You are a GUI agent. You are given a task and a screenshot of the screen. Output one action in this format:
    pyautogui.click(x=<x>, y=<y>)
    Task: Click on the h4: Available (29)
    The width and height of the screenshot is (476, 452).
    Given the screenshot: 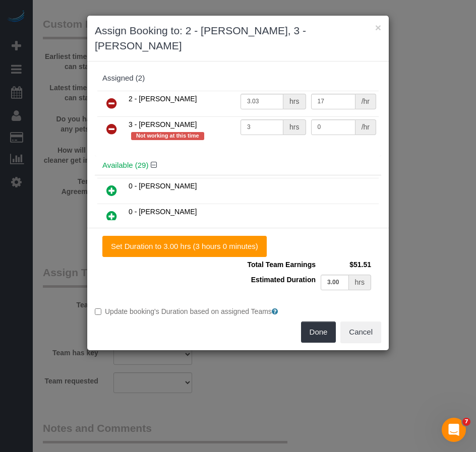 What is the action you would take?
    pyautogui.click(x=238, y=165)
    